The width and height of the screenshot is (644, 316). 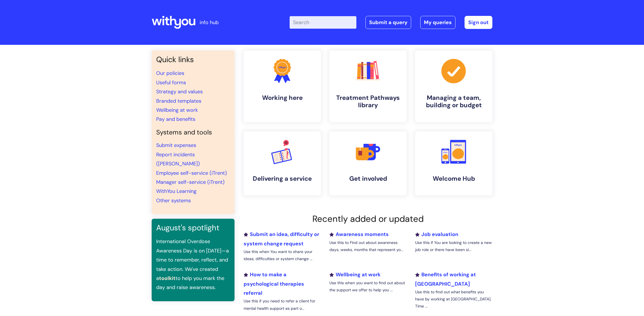 I want to click on a: Our policies, so click(x=170, y=73).